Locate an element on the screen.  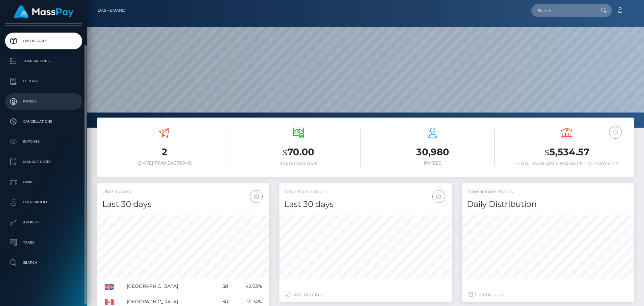
p: User Profile is located at coordinates (44, 202).